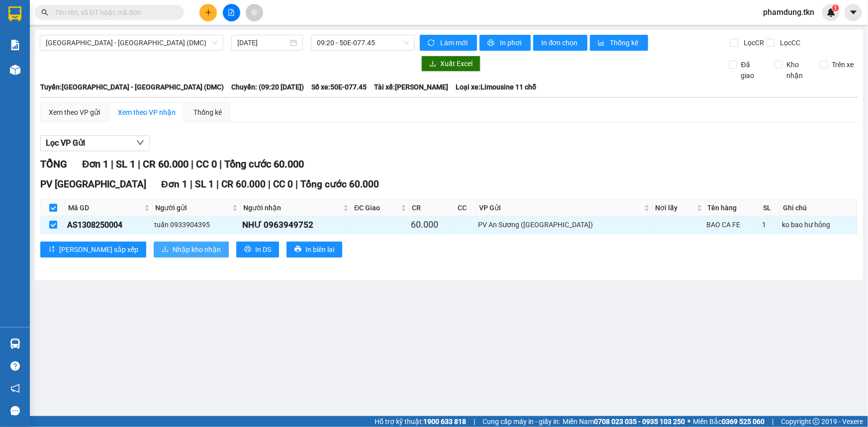 The width and height of the screenshot is (868, 427). Describe the element at coordinates (818, 225) in the screenshot. I see `div: ko bao hư hỏng` at that location.